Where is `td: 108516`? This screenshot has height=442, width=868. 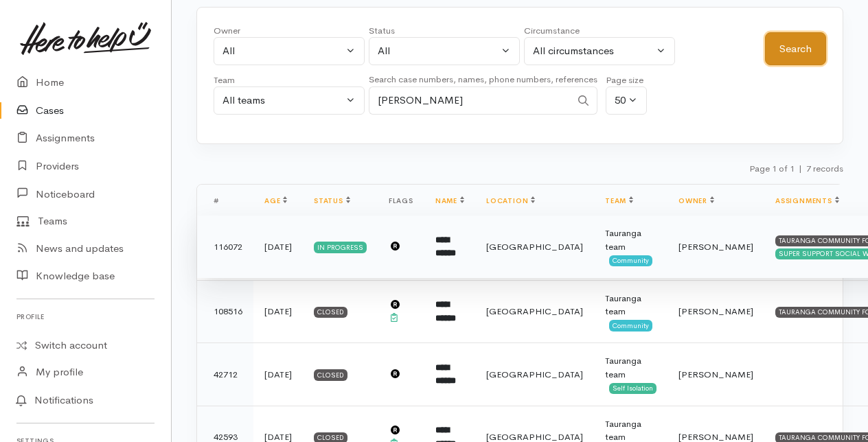 td: 108516 is located at coordinates (225, 311).